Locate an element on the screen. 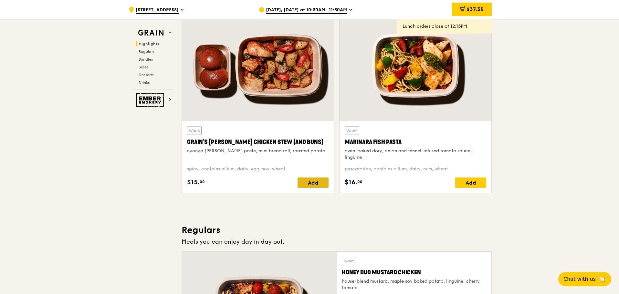 The image size is (619, 294). div: pescatarian, contains allium, dairy, nuts, wheat is located at coordinates (415, 169).